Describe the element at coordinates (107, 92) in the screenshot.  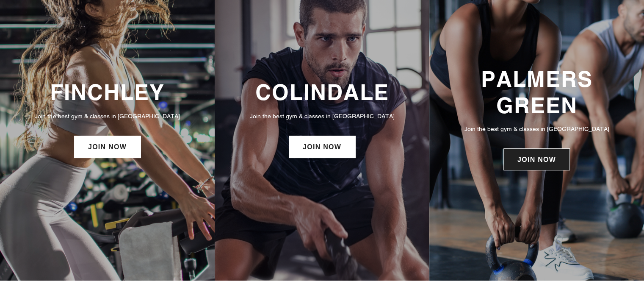
I see `h3: FINCHLEY` at that location.